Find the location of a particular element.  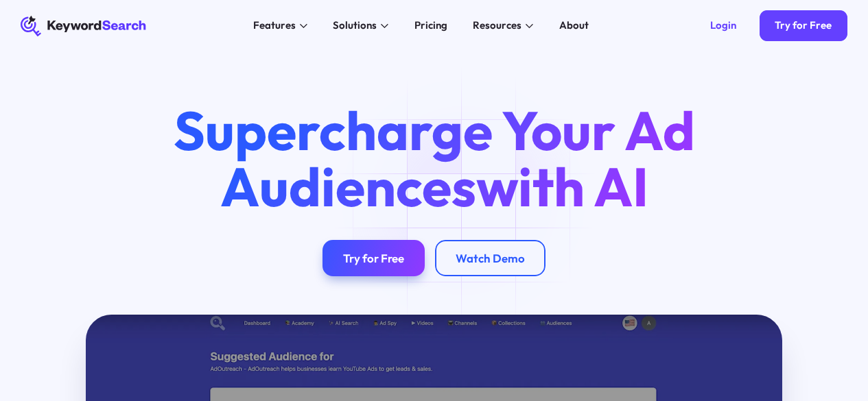

h1: Supercharge Your Ad Audiences is located at coordinates (434, 158).